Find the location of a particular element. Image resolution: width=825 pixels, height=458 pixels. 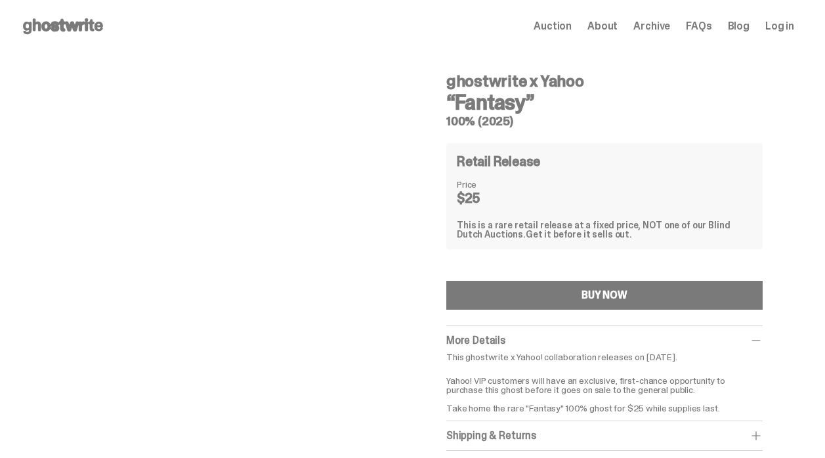

span: FAQs is located at coordinates (698, 26).